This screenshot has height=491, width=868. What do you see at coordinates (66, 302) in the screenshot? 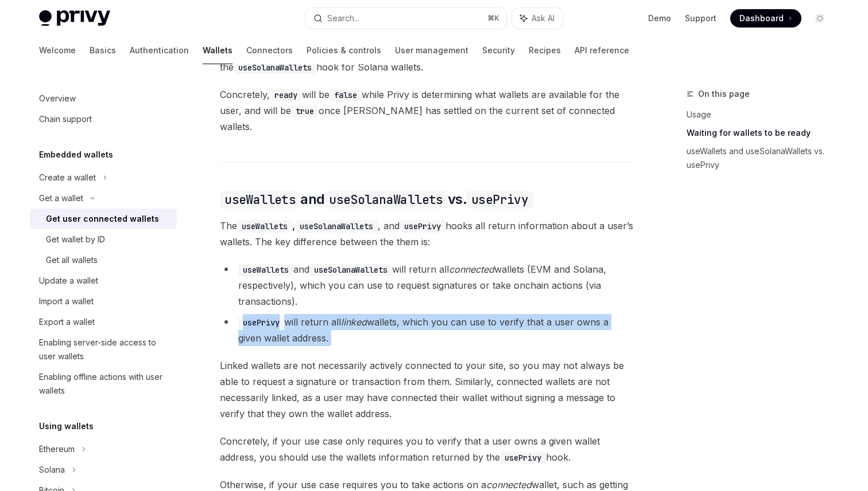
I see `div: Import a wallet` at bounding box center [66, 302].